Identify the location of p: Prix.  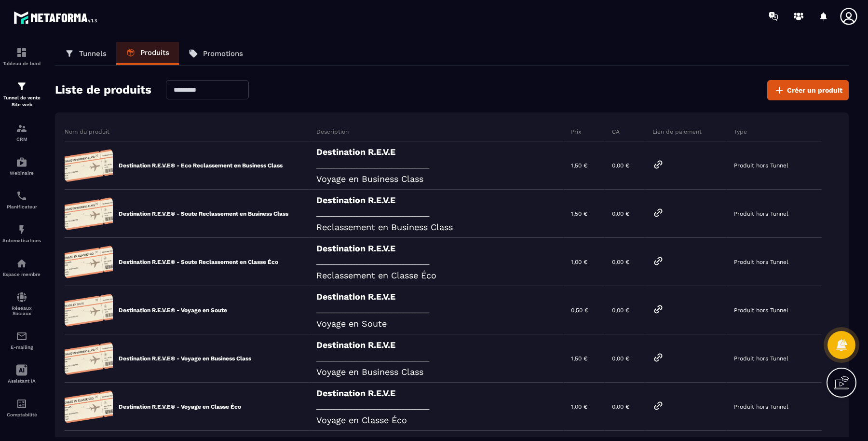
(576, 132).